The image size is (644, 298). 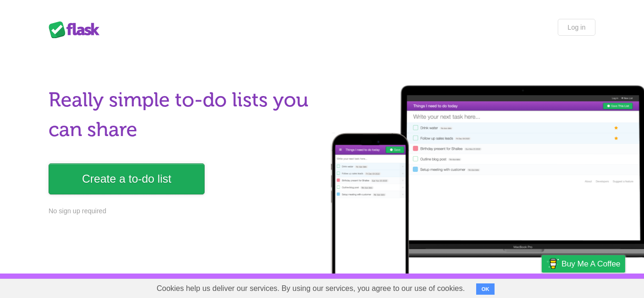 I want to click on a: Create a to-do list, so click(x=126, y=179).